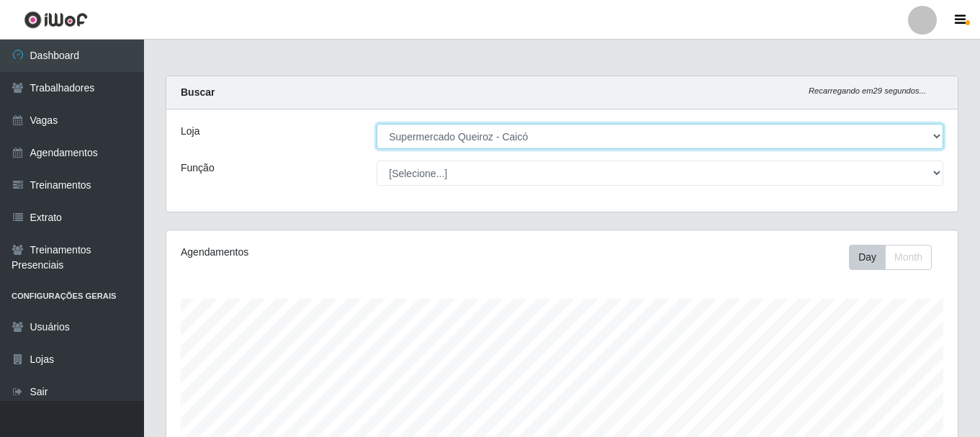  I want to click on button: Day, so click(867, 257).